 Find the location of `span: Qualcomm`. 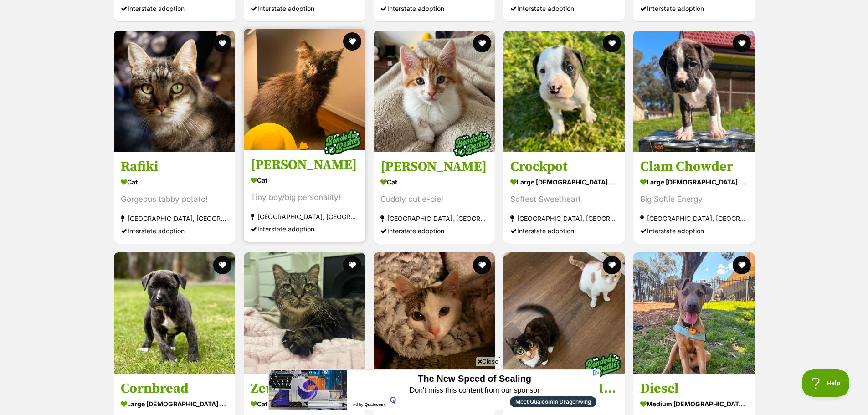

span: Qualcomm is located at coordinates (107, 35).